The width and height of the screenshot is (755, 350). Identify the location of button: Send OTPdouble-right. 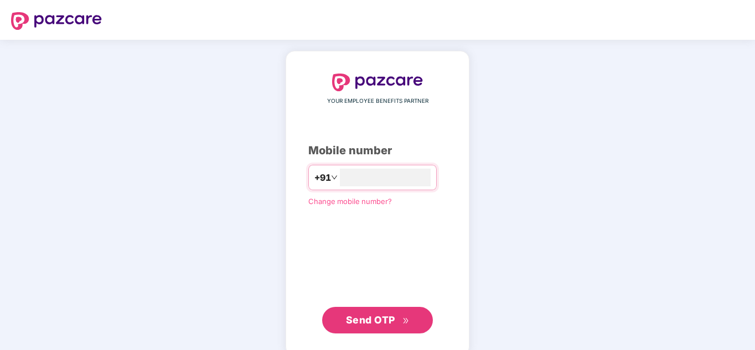
(377, 320).